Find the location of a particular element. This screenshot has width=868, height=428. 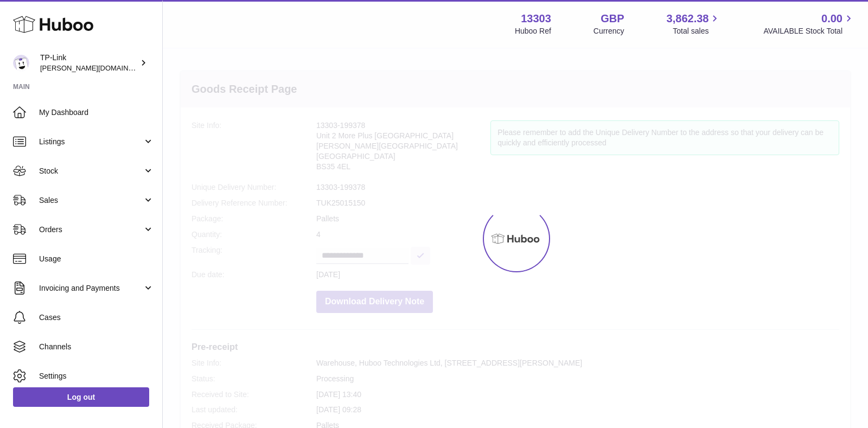

a: 0.00 AVAILABLE Stock Total is located at coordinates (808, 24).